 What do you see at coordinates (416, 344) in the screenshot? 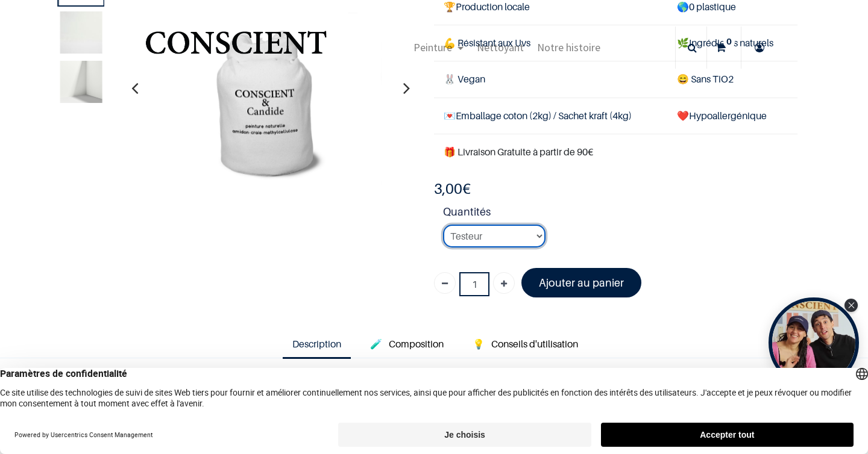
I see `span: Composition` at bounding box center [416, 344].